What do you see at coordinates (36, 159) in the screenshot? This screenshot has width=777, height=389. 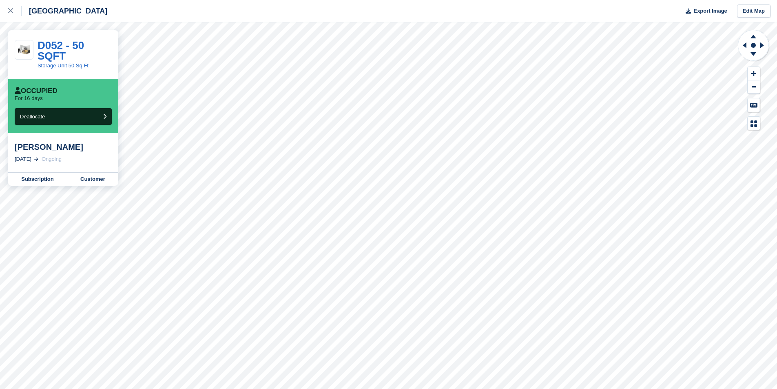 I see `img: arrow-right-light-icn-cde0832a797a2874e46488d9cf13f60e5c3a73dbe684e267c42b8395dfbc2abf.svg` at bounding box center [36, 159].